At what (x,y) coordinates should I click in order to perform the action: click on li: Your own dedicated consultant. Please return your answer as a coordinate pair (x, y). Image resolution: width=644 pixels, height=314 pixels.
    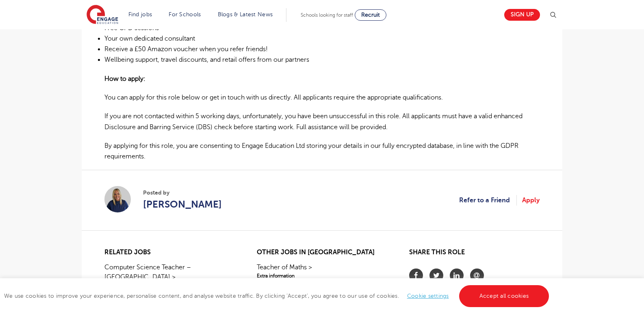
    Looking at the image, I should click on (322, 38).